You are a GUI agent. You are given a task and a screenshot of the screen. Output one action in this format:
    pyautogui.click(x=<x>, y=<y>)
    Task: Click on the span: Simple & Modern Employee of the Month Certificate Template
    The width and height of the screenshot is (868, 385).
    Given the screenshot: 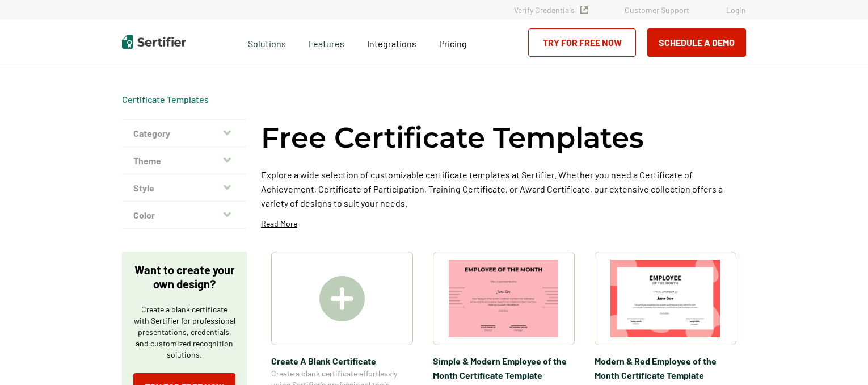 What is the action you would take?
    pyautogui.click(x=504, y=368)
    